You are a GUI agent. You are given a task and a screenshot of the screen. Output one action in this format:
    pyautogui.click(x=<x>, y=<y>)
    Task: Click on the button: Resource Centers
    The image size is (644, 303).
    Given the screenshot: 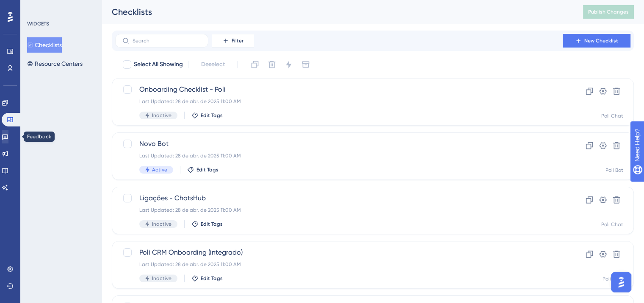 What is the action you would take?
    pyautogui.click(x=54, y=64)
    